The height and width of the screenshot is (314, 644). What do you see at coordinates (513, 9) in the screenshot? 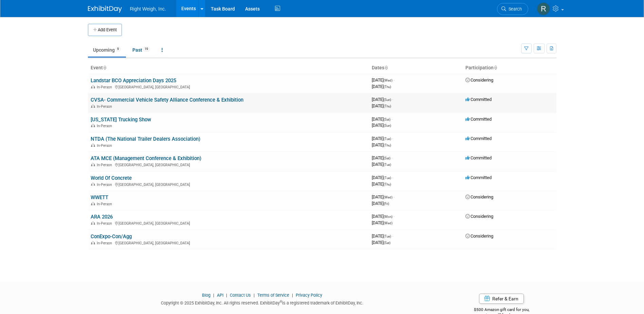
I see `a: Search` at bounding box center [513, 9].